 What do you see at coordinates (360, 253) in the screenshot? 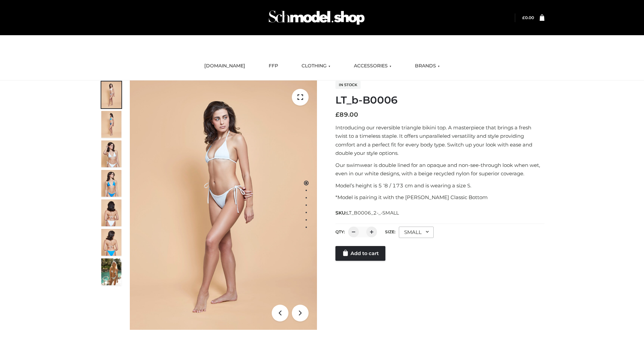
I see `a: Add to cart` at bounding box center [360, 253].